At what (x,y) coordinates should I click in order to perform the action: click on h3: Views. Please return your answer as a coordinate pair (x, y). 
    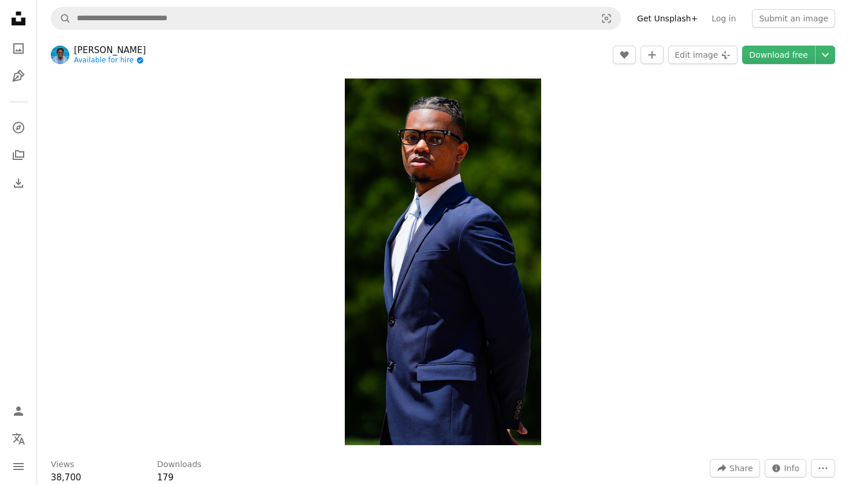
    Looking at the image, I should click on (62, 465).